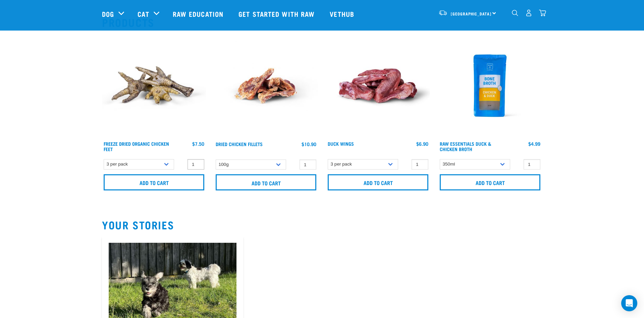 This screenshot has height=318, width=644. I want to click on div: $6.90, so click(423, 144).